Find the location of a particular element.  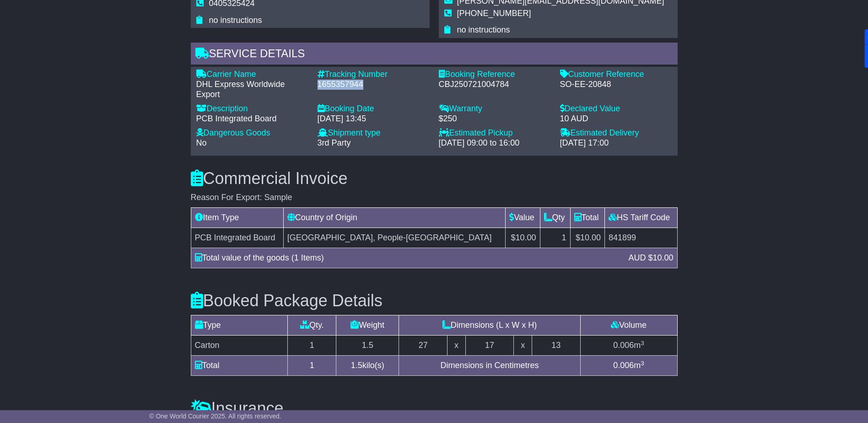

div: Total value of the goods (1 Items) is located at coordinates (407, 258).